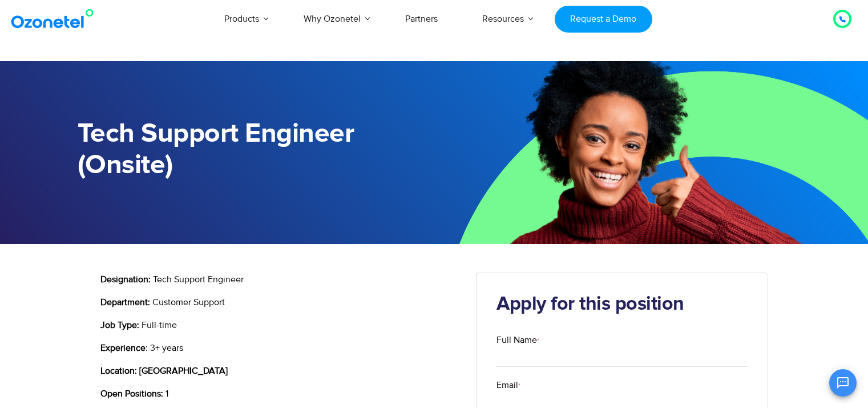  What do you see at coordinates (623, 304) in the screenshot?
I see `h2: Apply for this position` at bounding box center [623, 304].